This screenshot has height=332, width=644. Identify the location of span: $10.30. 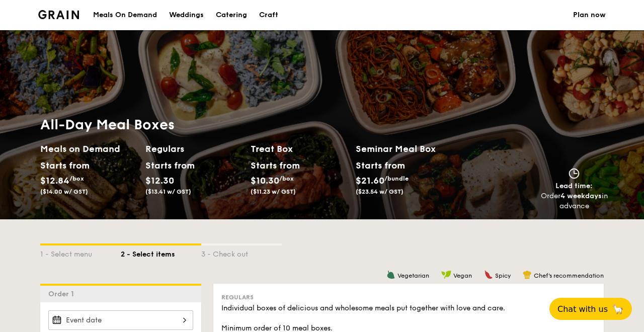
(265, 180).